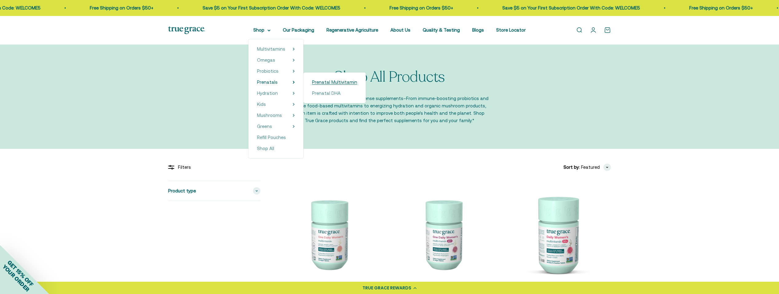 The height and width of the screenshot is (294, 779). Describe the element at coordinates (276, 93) in the screenshot. I see `summary: Hydration` at that location.